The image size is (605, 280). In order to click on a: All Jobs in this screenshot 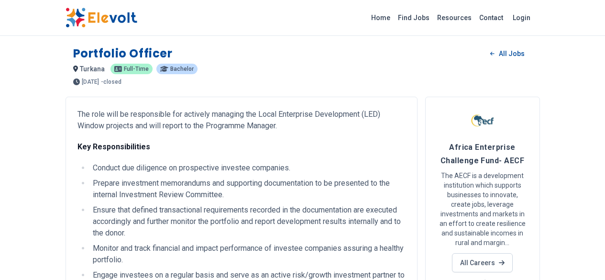, I will do `click(507, 54)`.